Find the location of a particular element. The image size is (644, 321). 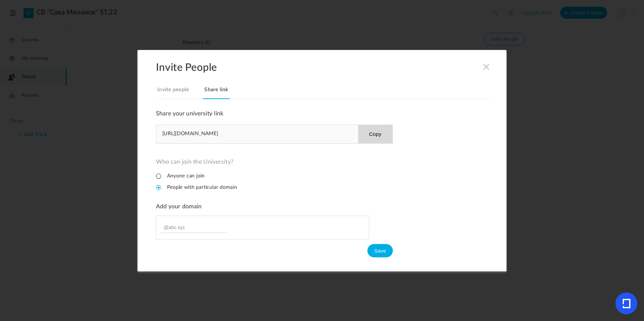

button: Copy is located at coordinates (375, 134).